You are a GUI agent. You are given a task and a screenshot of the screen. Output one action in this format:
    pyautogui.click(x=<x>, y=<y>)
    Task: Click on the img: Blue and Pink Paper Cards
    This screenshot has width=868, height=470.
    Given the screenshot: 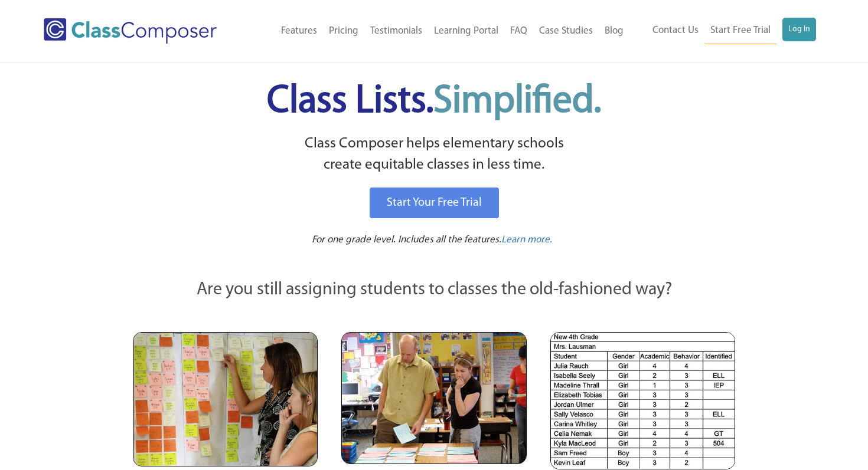 What is the action you would take?
    pyautogui.click(x=433, y=398)
    